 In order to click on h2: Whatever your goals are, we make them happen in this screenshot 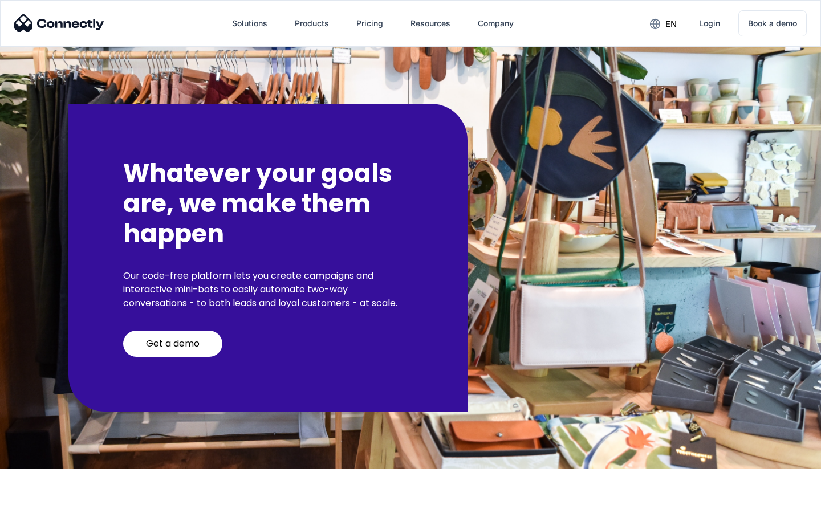, I will do `click(268, 203)`.